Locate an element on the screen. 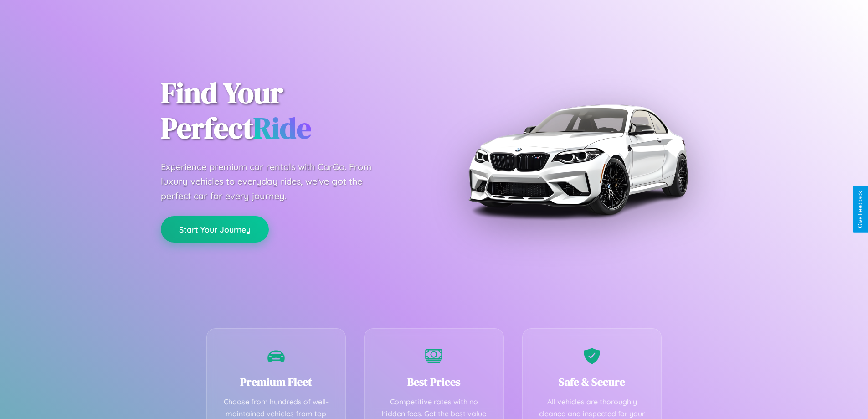 The width and height of the screenshot is (868, 419). span: Ride is located at coordinates (282, 127).